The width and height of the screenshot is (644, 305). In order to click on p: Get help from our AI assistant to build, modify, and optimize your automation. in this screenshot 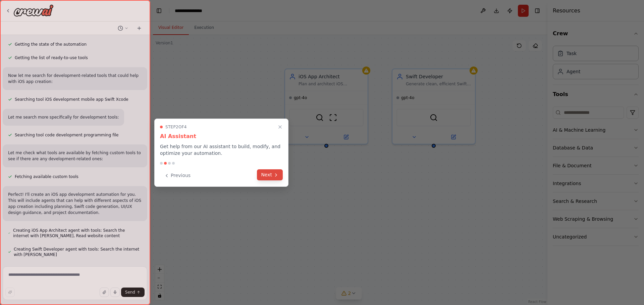, I will do `click(222, 150)`.